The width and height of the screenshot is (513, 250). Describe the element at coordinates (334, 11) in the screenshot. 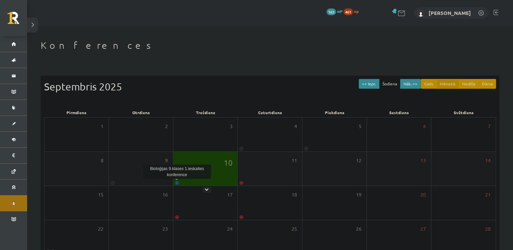

I see `a: 163 mP` at that location.